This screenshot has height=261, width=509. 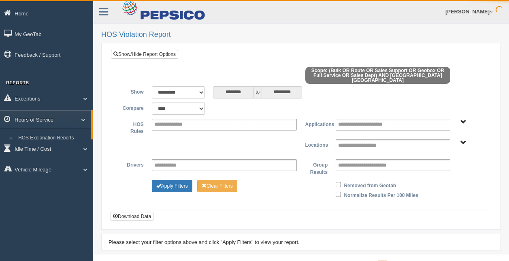 I want to click on button: Download Data, so click(x=132, y=216).